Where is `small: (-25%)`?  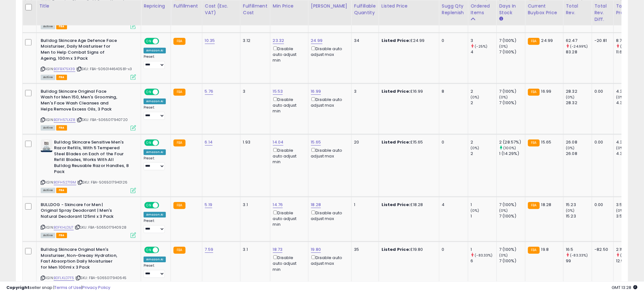 small: (-25%) is located at coordinates (481, 46).